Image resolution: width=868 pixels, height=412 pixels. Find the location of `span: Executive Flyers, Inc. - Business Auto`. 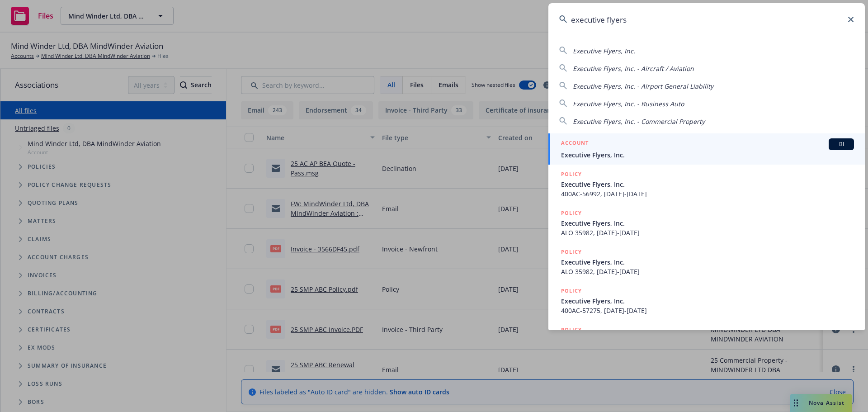

span: Executive Flyers, Inc. - Business Auto is located at coordinates (628, 103).